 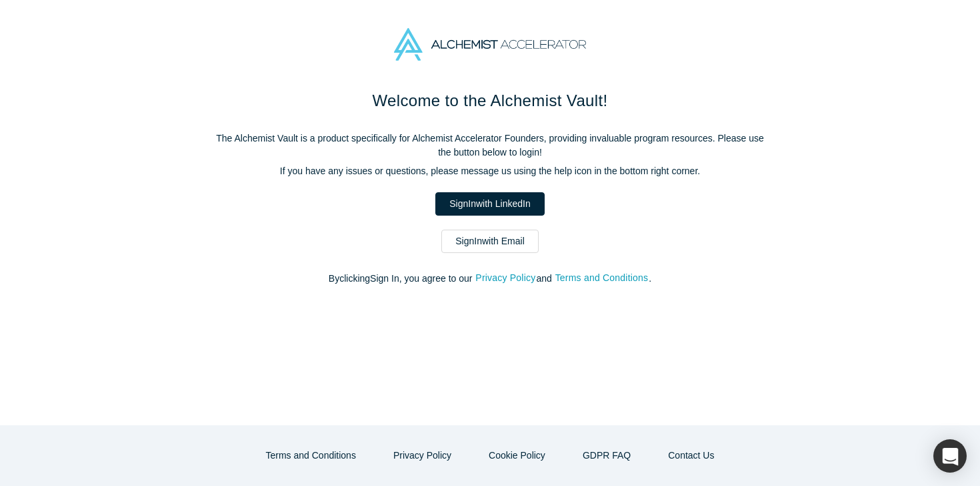 I want to click on p: The Alchemist Vault is a product specifically for Alchemist Accelerator Founders, providing inval..., so click(x=490, y=145).